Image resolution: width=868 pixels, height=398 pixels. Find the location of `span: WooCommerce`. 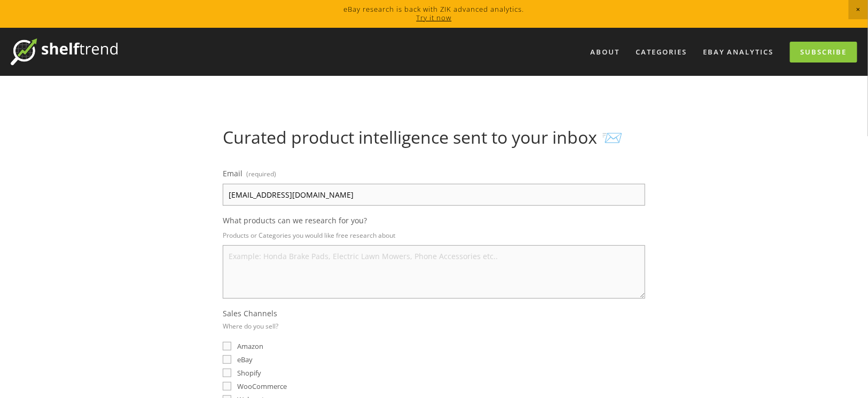

span: WooCommerce is located at coordinates (262, 386).